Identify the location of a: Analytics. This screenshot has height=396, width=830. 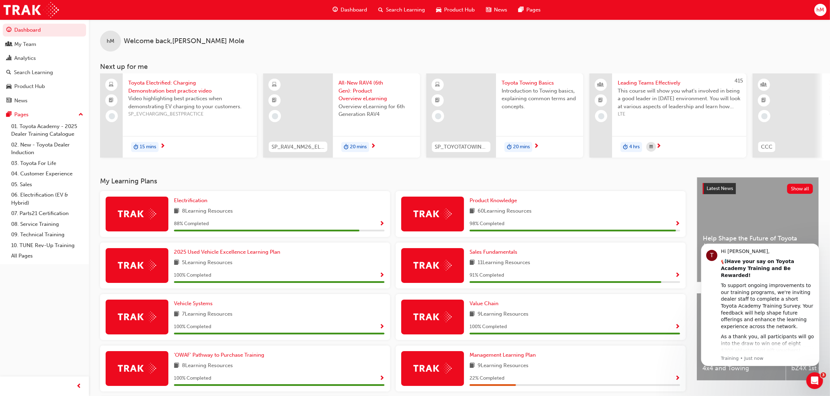
(44, 58).